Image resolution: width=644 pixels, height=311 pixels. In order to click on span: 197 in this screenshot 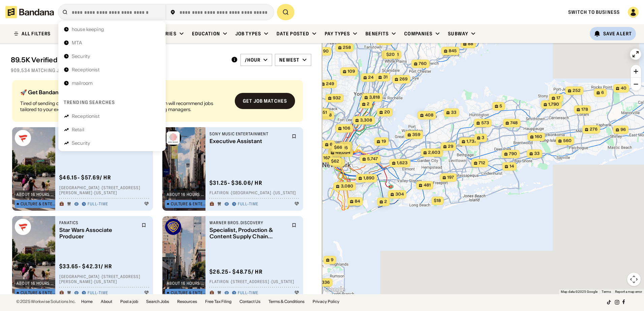, I will do `click(451, 178)`.